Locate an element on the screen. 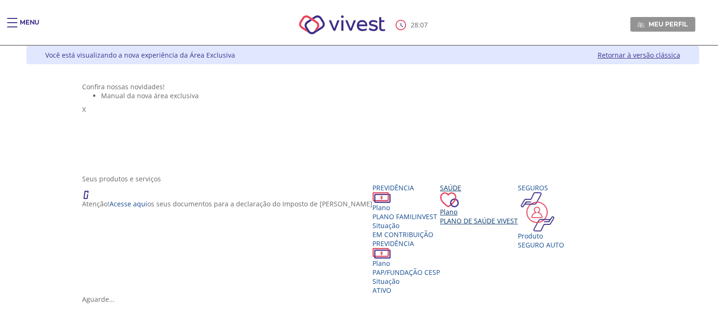 The width and height of the screenshot is (718, 332). div: Menu is located at coordinates (29, 27).